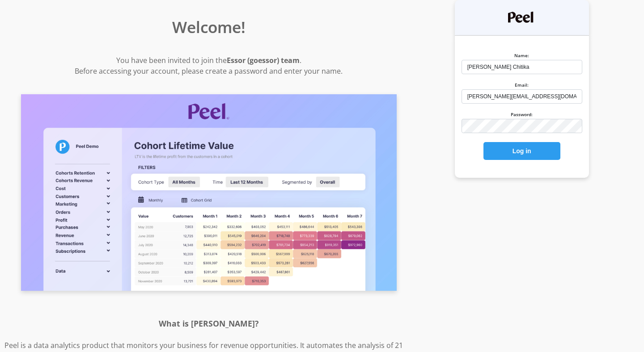 The image size is (644, 352). Describe the element at coordinates (208, 66) in the screenshot. I see `p: You have been invited to join the . Before accessing your account, please create a password and e...` at that location.